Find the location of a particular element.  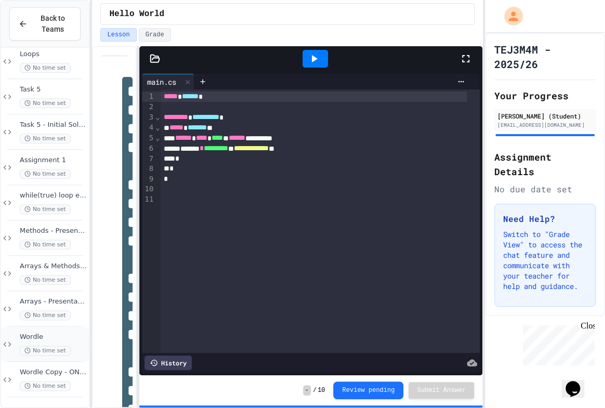

span: Task 5 - Initial Solution is located at coordinates (53, 125).